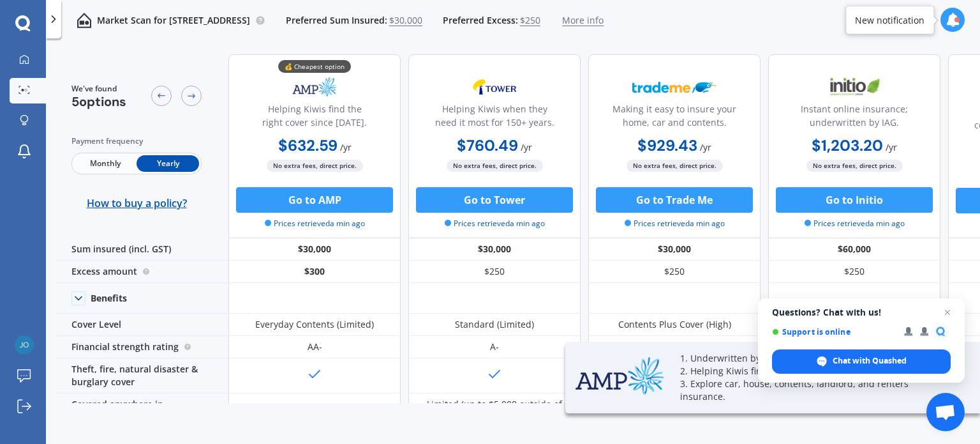  What do you see at coordinates (530, 21) in the screenshot?
I see `span: $250` at bounding box center [530, 21].